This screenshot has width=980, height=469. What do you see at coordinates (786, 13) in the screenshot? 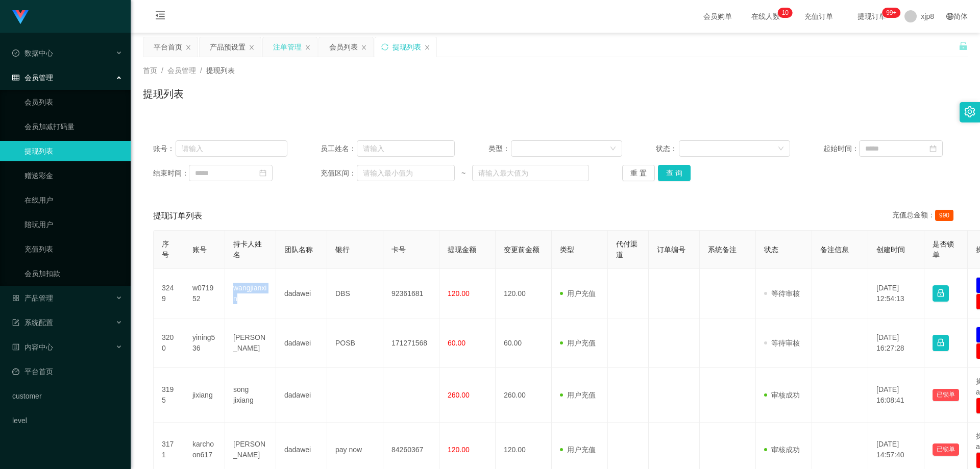
I see `p: 0` at bounding box center [786, 13].